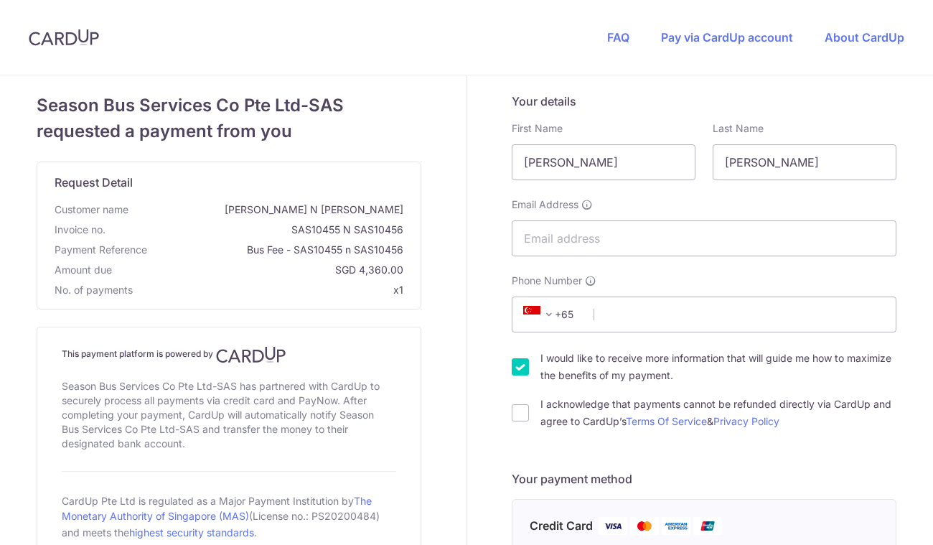 This screenshot has height=545, width=933. I want to click on label: I would like to receive more information that will guide me how to maximize the benefits of my pa..., so click(718, 367).